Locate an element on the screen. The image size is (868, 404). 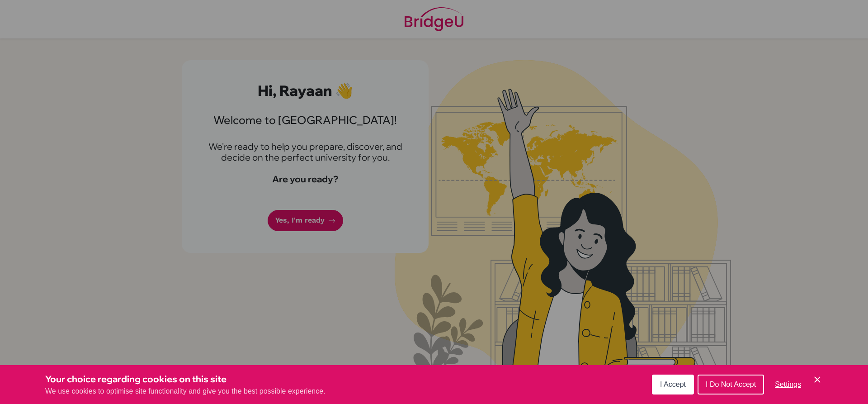
button: I Do Not Accept is located at coordinates (730, 385).